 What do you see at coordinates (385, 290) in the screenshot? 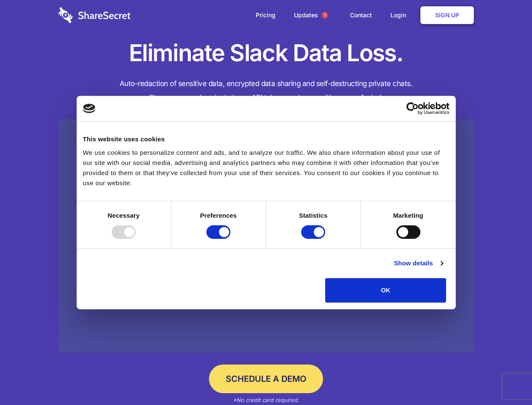
I see `button: OK` at bounding box center [385, 290].